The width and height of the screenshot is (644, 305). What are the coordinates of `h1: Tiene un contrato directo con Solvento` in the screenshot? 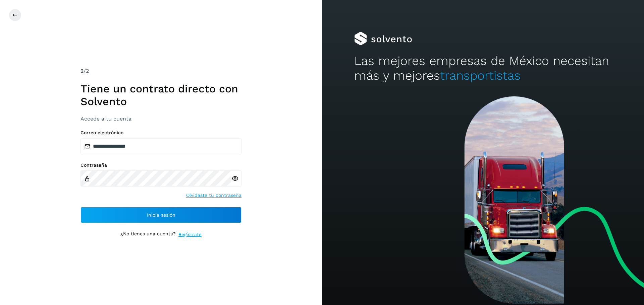 It's located at (161, 95).